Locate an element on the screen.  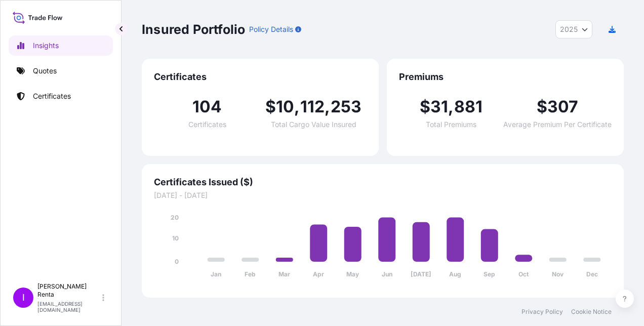
span: I is located at coordinates (23, 298).